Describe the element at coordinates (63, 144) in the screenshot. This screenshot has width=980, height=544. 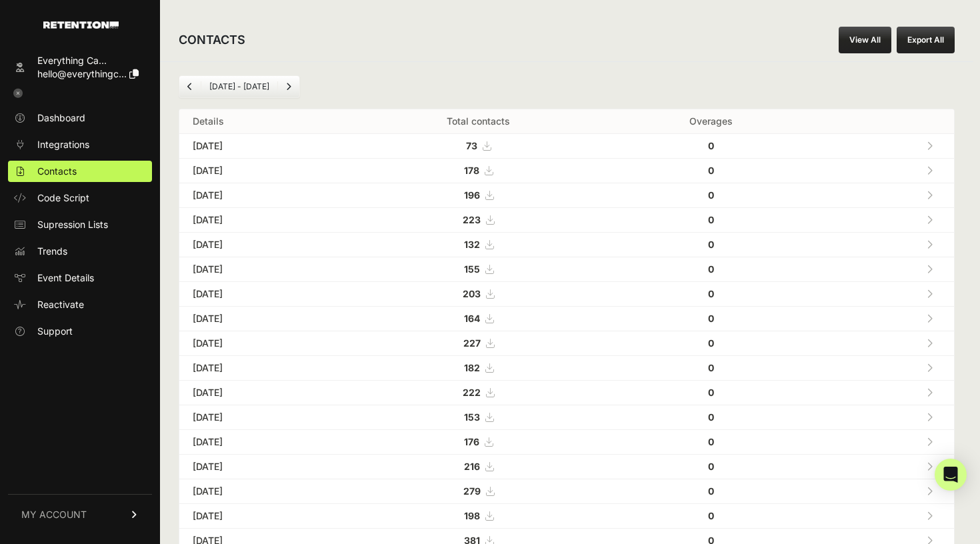
I see `span: Integrations` at that location.